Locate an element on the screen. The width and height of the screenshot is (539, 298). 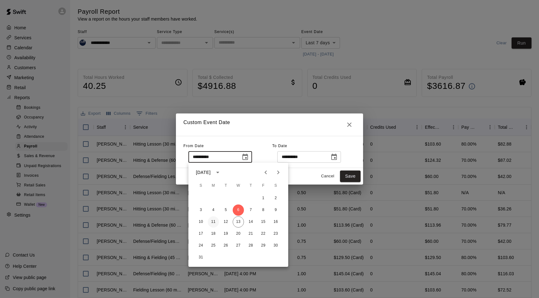
button: 5 is located at coordinates (226, 210).